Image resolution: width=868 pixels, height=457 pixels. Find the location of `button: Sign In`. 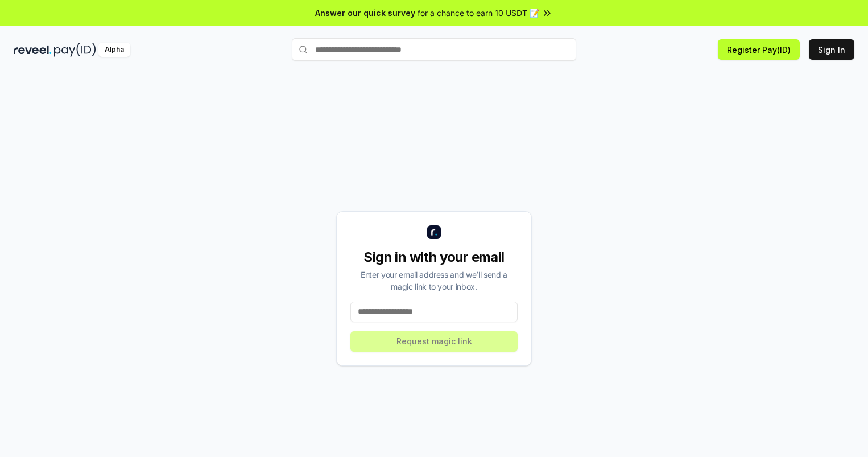

button: Sign In is located at coordinates (831, 50).